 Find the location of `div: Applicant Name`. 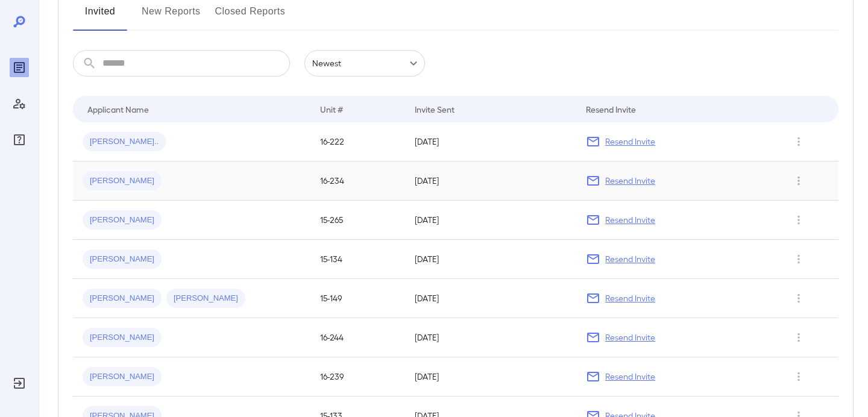

div: Applicant Name is located at coordinates (119, 109).